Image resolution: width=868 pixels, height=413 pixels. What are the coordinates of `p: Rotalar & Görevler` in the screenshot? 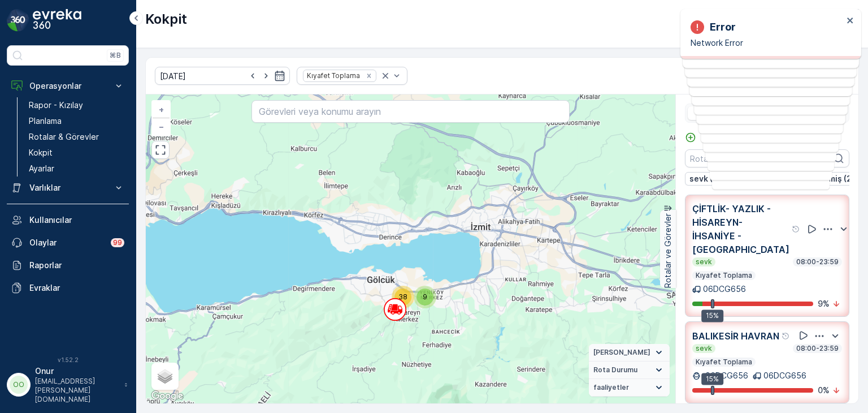 It's located at (64, 137).